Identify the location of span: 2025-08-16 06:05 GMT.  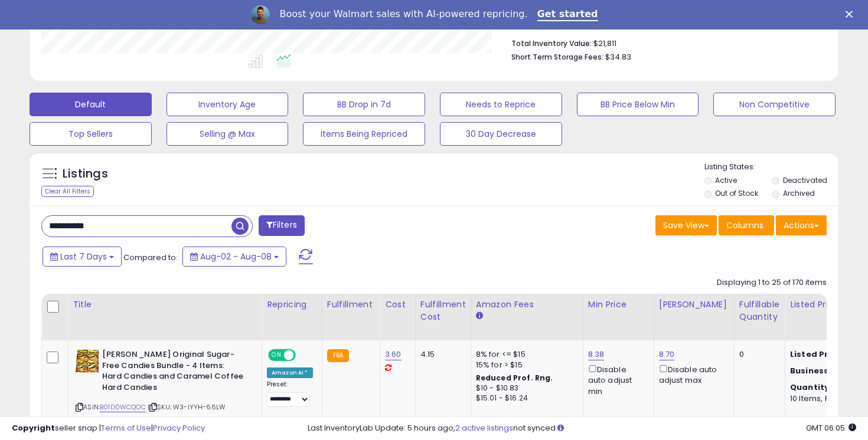
(831, 428).